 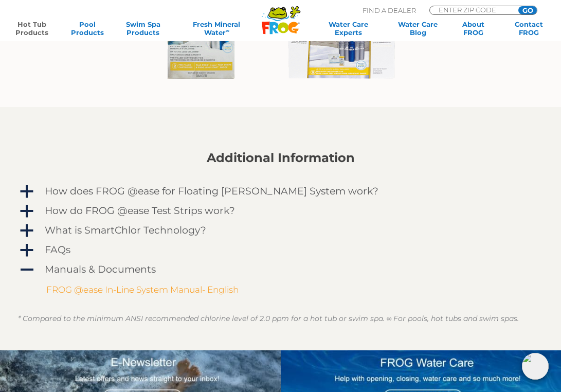 What do you see at coordinates (527, 10) in the screenshot?
I see `input: GO` at bounding box center [527, 10].